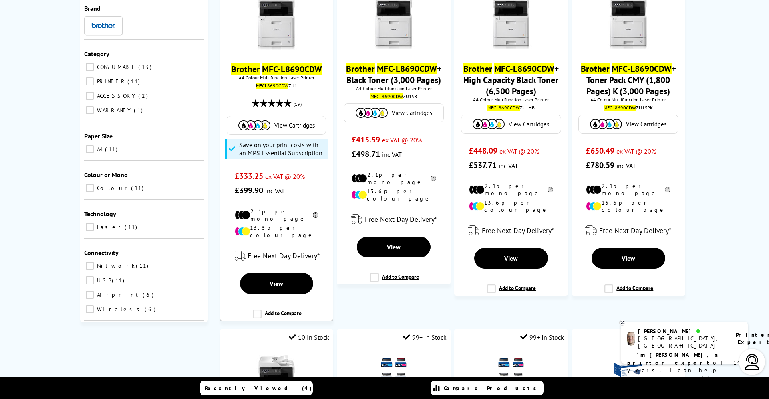  What do you see at coordinates (90, 67) in the screenshot?
I see `input: CONSUMABLE 13` at bounding box center [90, 67].